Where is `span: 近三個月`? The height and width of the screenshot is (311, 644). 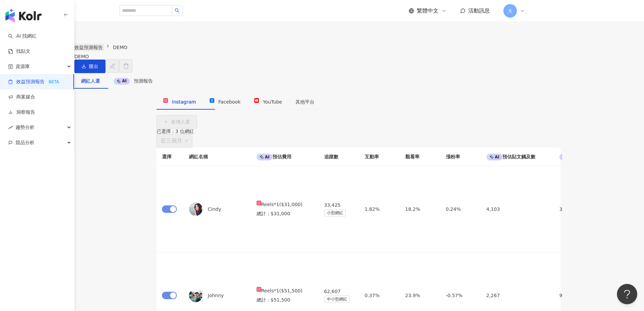
span: 近三個月 is located at coordinates (175, 141).